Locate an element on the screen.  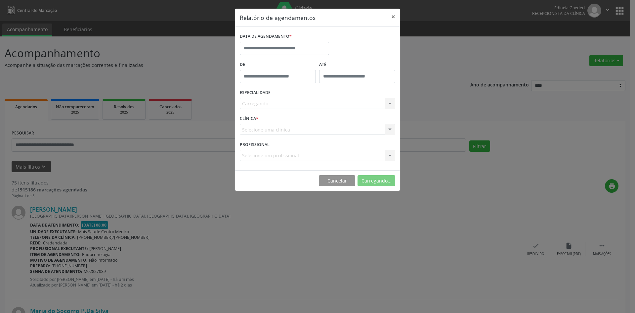
label: De is located at coordinates (278, 65).